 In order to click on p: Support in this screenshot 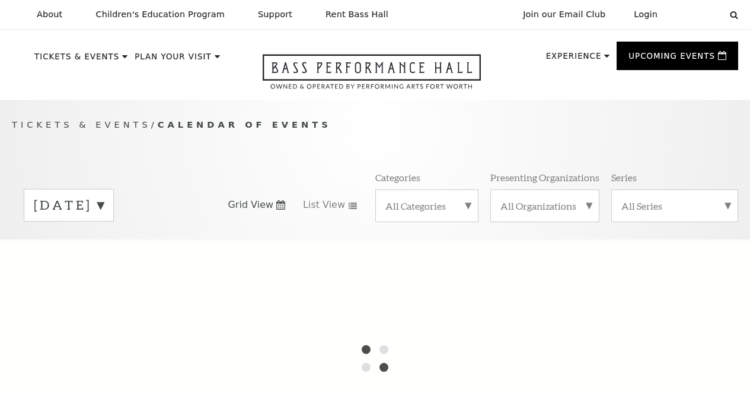, I will do `click(275, 14)`.